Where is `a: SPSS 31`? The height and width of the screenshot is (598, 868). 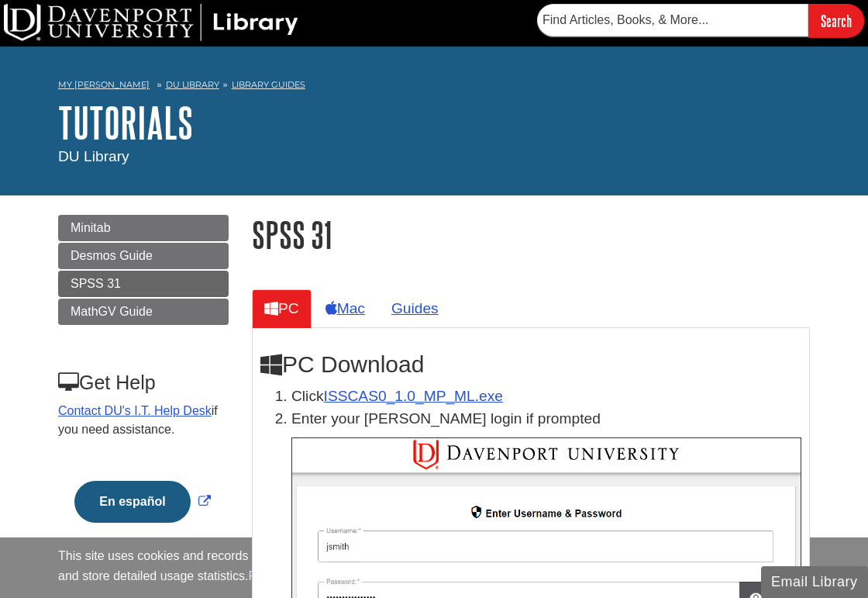
a: SPSS 31 is located at coordinates (143, 284).